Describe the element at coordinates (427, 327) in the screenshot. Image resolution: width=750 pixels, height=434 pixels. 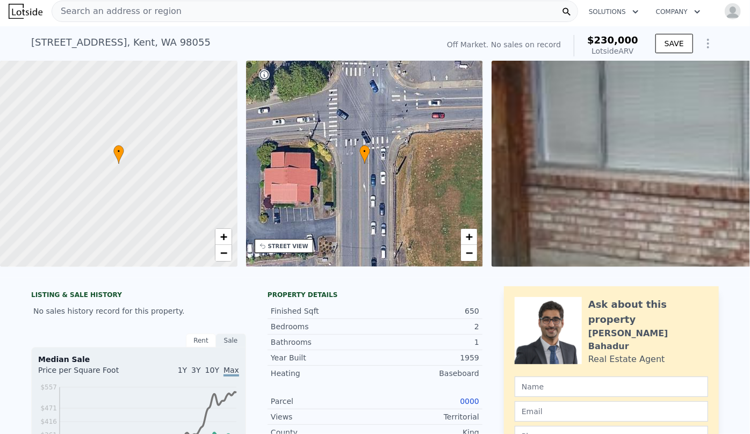
I see `div: 2` at that location.